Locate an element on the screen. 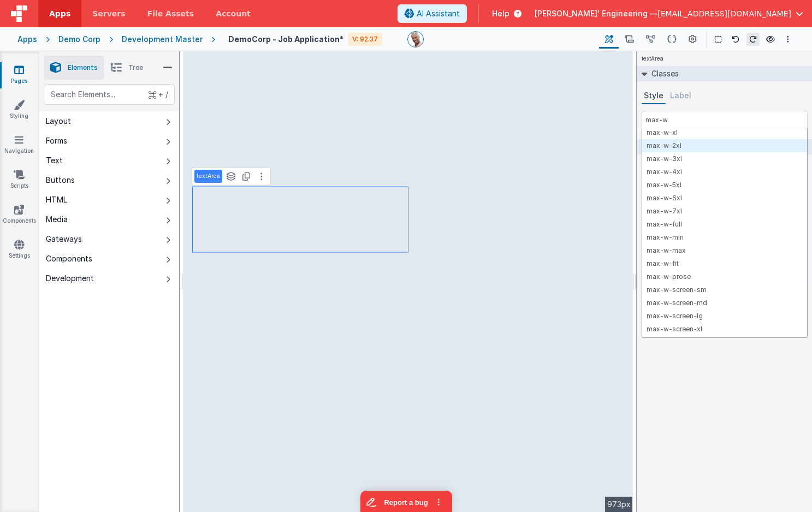  div: Components is located at coordinates (69, 259).